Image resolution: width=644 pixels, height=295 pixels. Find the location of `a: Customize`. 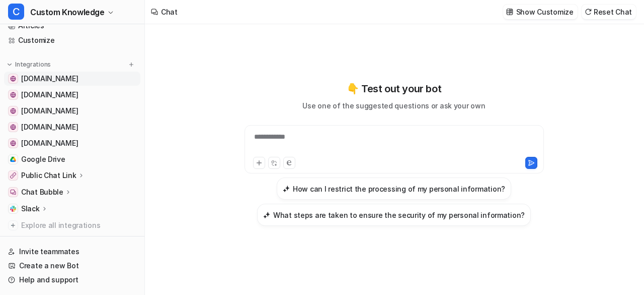

a: Customize is located at coordinates (72, 41).